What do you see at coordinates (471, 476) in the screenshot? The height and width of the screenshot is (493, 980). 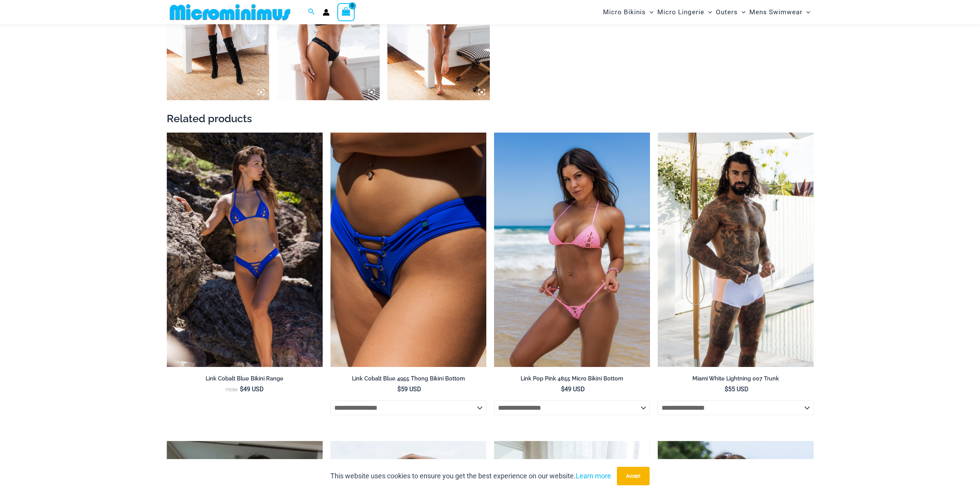 I see `p: This website uses cookies to ensure you get the best experience on our website.` at bounding box center [471, 476].